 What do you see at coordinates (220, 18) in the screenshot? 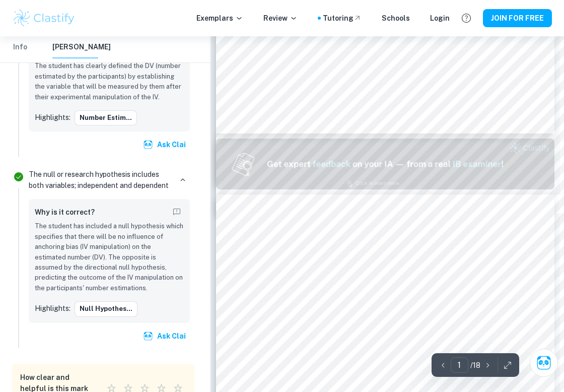
I see `p: Exemplars` at bounding box center [220, 18].